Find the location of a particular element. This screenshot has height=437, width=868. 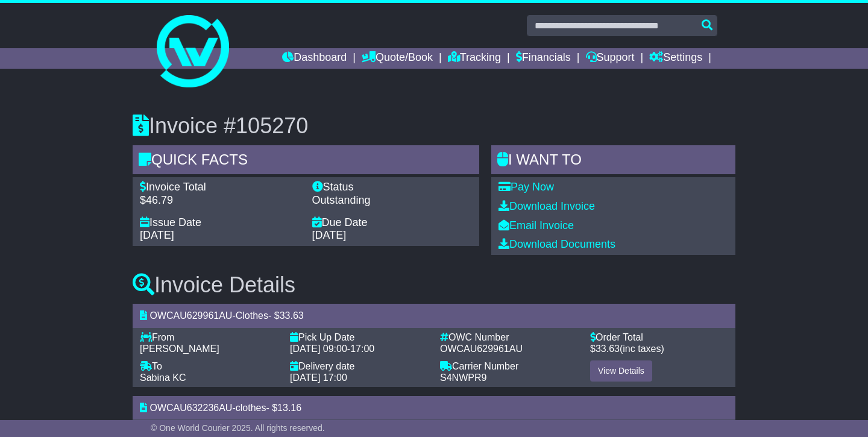

span: Clothes is located at coordinates (252, 315).